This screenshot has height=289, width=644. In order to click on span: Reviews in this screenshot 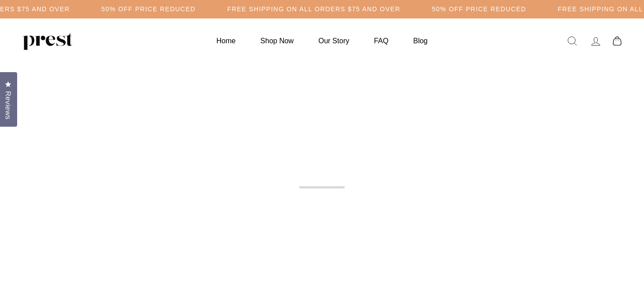, I will do `click(8, 105)`.